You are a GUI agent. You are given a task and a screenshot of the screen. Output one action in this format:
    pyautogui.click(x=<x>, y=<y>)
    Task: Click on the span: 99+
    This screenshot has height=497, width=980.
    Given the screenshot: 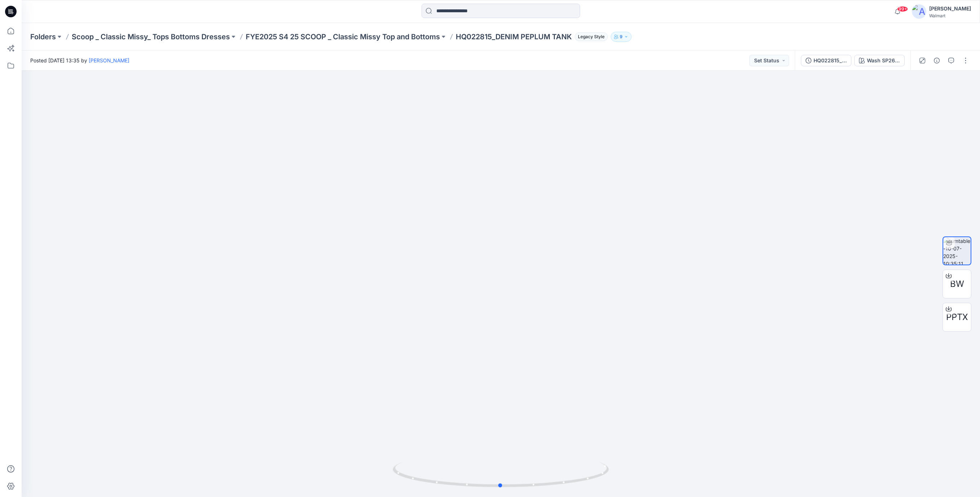 What is the action you would take?
    pyautogui.click(x=903, y=9)
    